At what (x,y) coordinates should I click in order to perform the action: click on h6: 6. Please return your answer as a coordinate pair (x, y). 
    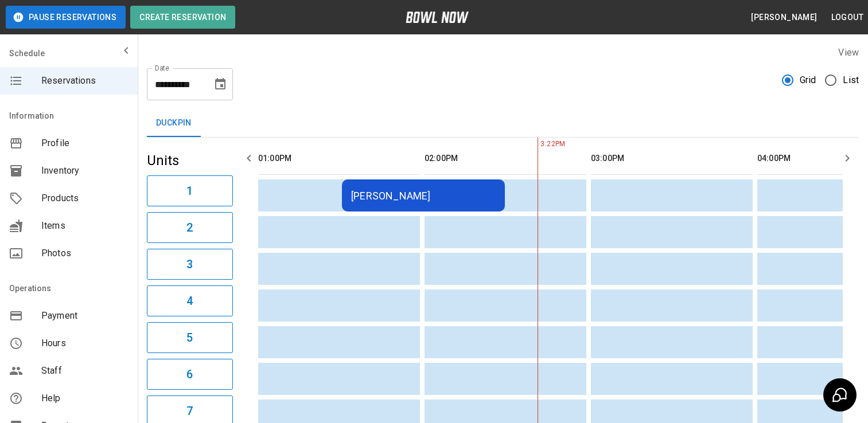
    Looking at the image, I should click on (189, 374).